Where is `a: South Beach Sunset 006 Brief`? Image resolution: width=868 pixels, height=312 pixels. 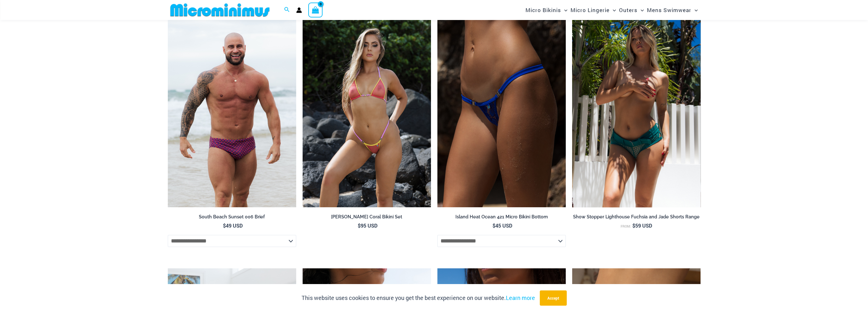 a: South Beach Sunset 006 Brief is located at coordinates (232, 218).